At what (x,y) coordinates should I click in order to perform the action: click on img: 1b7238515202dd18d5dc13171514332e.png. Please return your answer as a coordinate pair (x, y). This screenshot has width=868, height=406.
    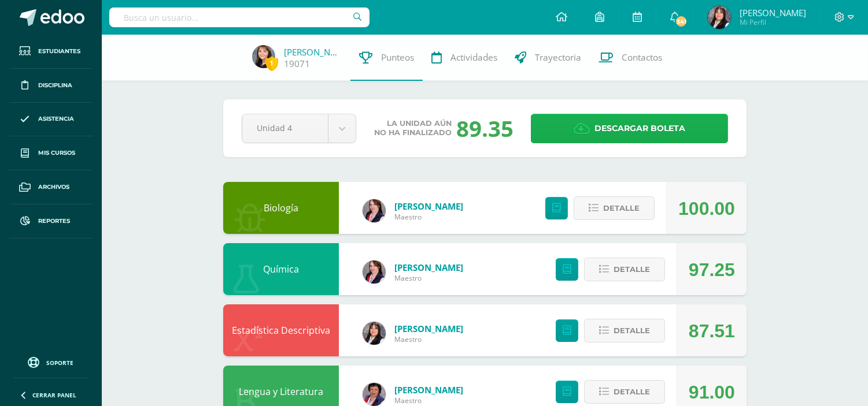
    Looking at the image, I should click on (264, 56).